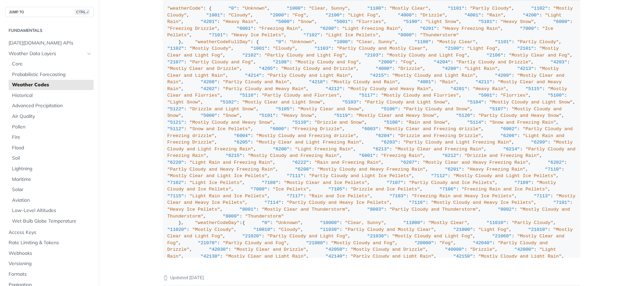 This screenshot has height=286, width=644. I want to click on span: "6001", so click(245, 28).